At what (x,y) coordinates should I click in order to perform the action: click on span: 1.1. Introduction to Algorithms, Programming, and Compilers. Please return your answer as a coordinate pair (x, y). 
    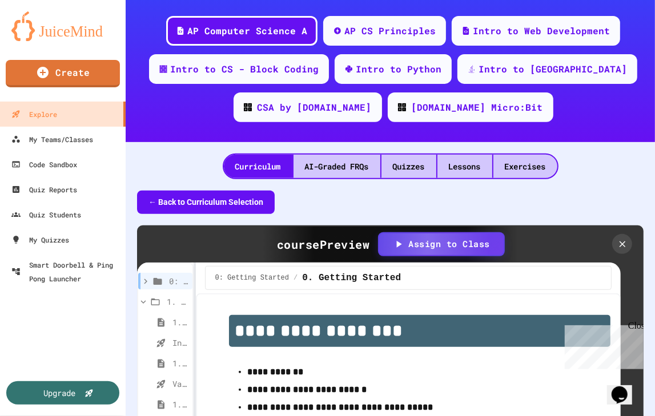
    Looking at the image, I should click on (180, 322).